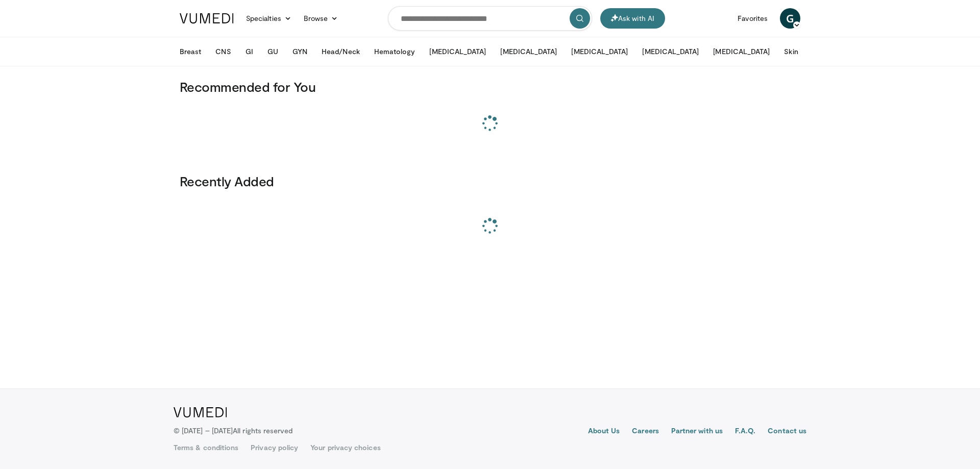  What do you see at coordinates (191, 52) in the screenshot?
I see `button: Breast` at bounding box center [191, 52].